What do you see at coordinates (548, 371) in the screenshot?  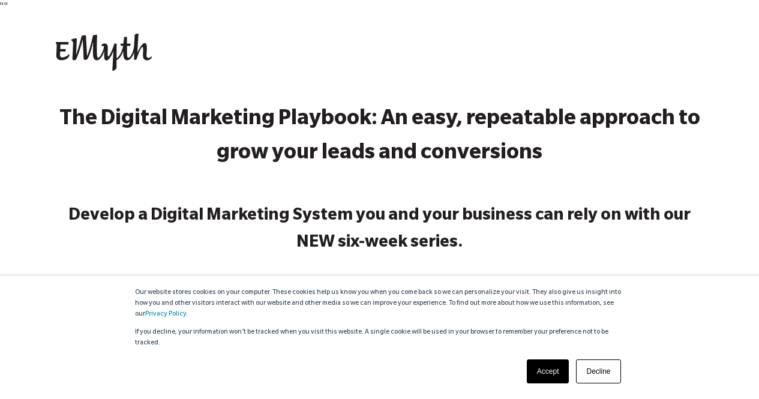 I see `a: Accept` at bounding box center [548, 371].